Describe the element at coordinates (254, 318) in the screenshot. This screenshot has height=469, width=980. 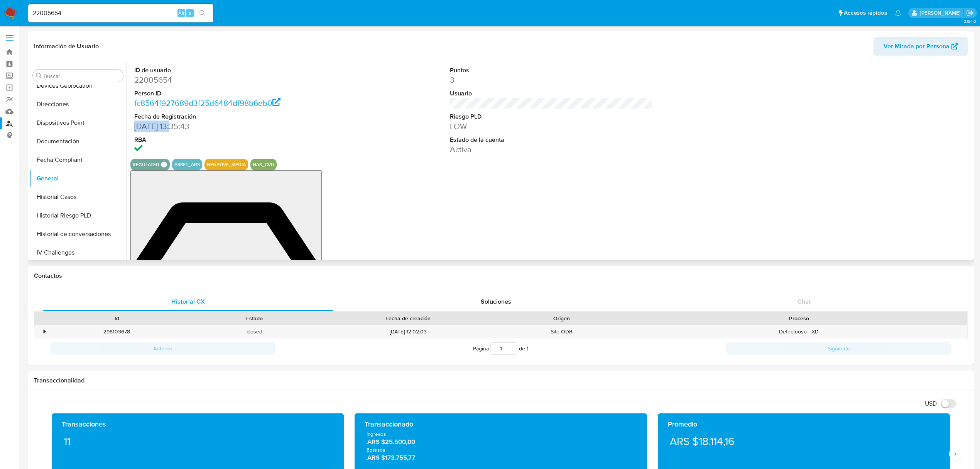
I see `div: Estado` at that location.